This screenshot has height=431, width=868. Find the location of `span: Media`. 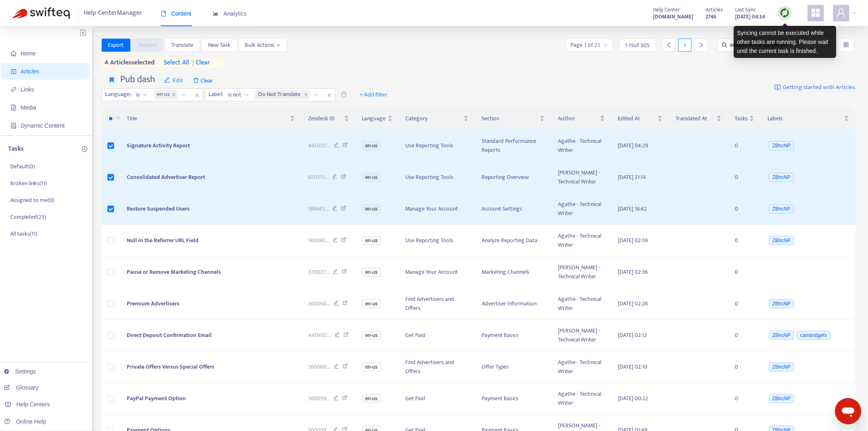

span: Media is located at coordinates (29, 108).